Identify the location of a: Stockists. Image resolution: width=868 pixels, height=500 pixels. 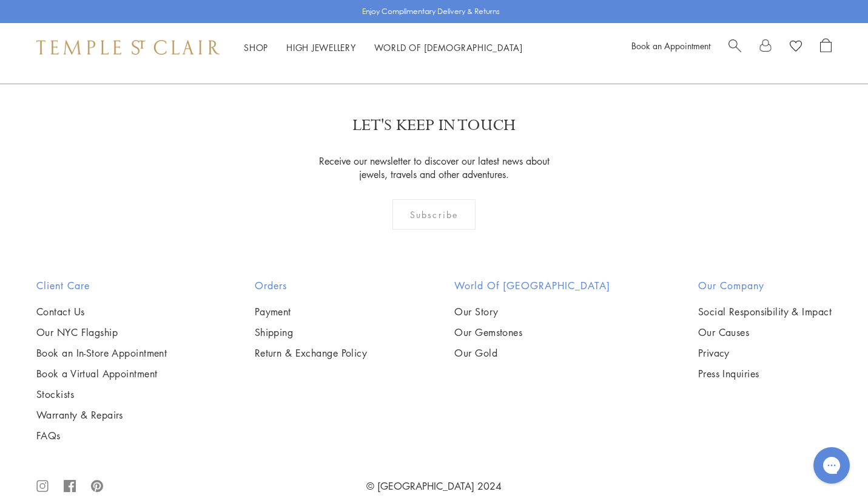
(101, 394).